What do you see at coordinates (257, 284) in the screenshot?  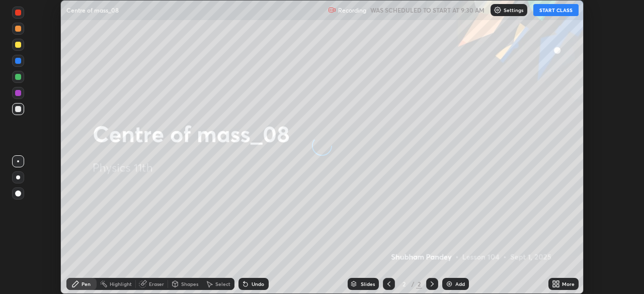 I see `div: Undo` at bounding box center [257, 284].